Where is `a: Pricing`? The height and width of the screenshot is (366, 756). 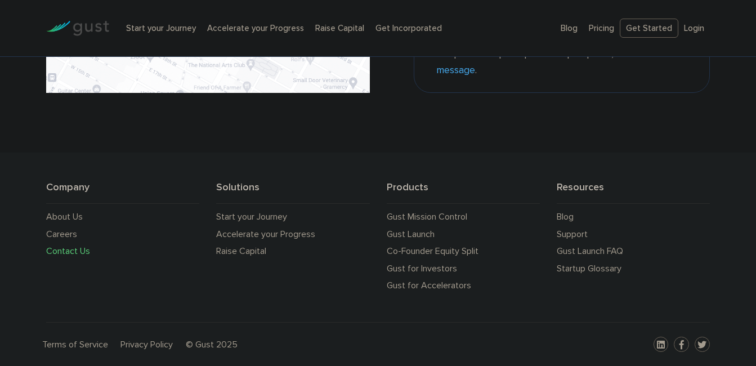 a: Pricing is located at coordinates (601, 28).